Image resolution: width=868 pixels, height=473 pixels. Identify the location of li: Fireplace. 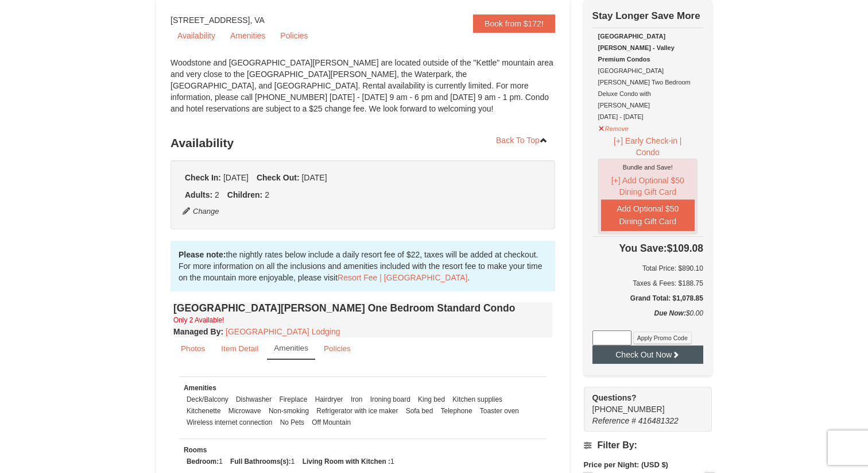
(293, 400).